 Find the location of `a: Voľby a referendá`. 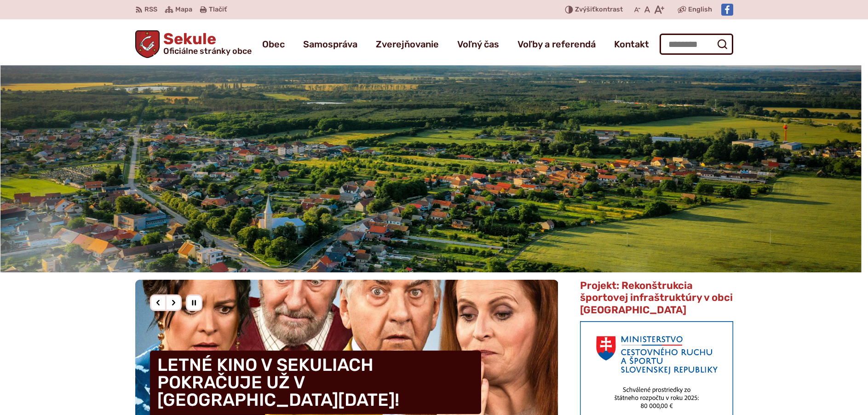

a: Voľby a referendá is located at coordinates (556, 44).